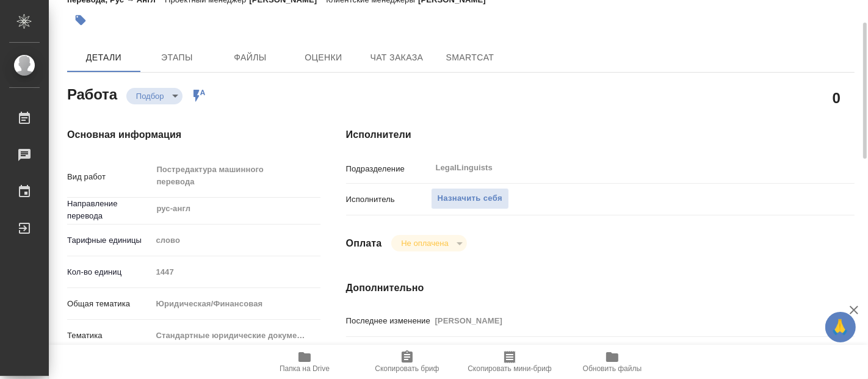 The width and height of the screenshot is (868, 379). What do you see at coordinates (109, 240) in the screenshot?
I see `p: Тарифные единицы` at bounding box center [109, 240].